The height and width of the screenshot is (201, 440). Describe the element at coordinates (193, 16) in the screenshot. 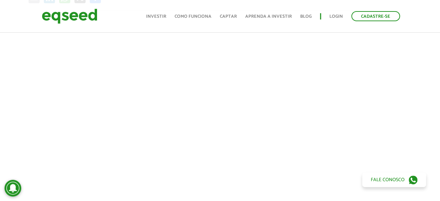

I see `a: Como funciona` at that location.